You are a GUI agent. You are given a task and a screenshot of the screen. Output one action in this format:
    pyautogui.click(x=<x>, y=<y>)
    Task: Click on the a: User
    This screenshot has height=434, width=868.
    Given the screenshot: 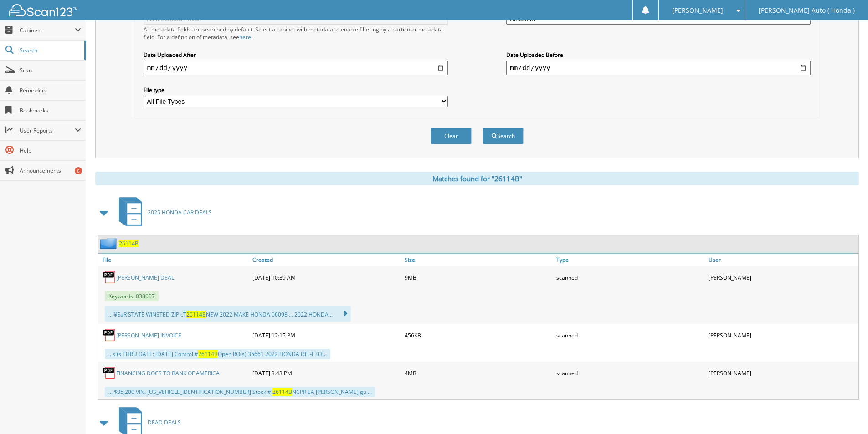 What is the action you would take?
    pyautogui.click(x=782, y=260)
    